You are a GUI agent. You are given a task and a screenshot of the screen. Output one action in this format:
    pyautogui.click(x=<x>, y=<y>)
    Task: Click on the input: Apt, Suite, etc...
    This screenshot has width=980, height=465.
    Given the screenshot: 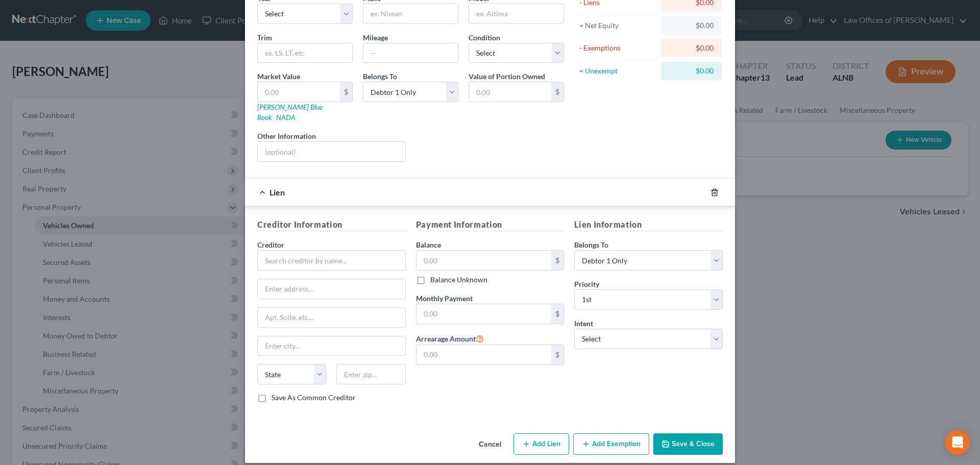 What is the action you would take?
    pyautogui.click(x=331, y=318)
    